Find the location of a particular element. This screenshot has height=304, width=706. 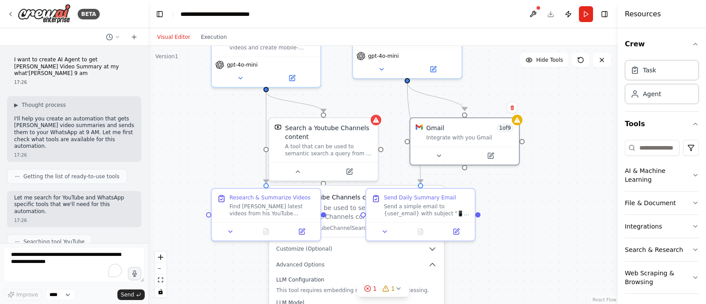

a: React Flow attribution is located at coordinates (605, 300).